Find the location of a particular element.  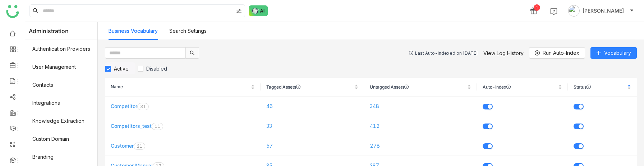

a: Search Settings is located at coordinates (188, 30).